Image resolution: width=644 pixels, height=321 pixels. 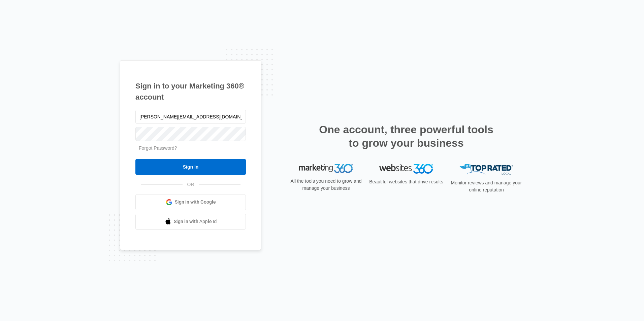 I want to click on p: Beautiful websites that drive results, so click(x=406, y=182).